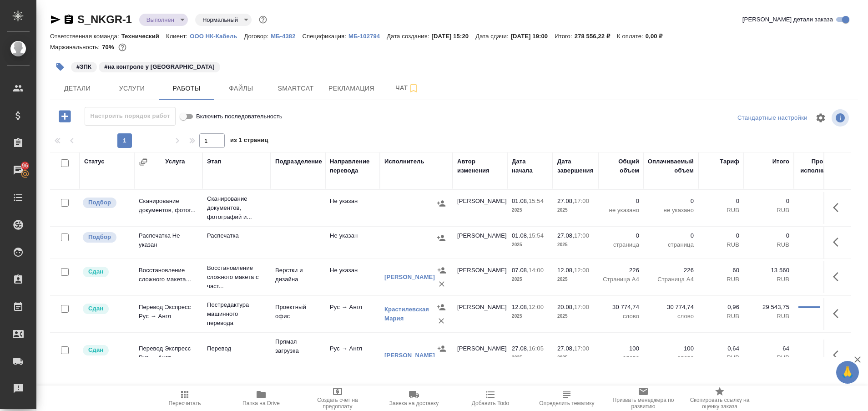  I want to click on p: Договор:, so click(257, 36).